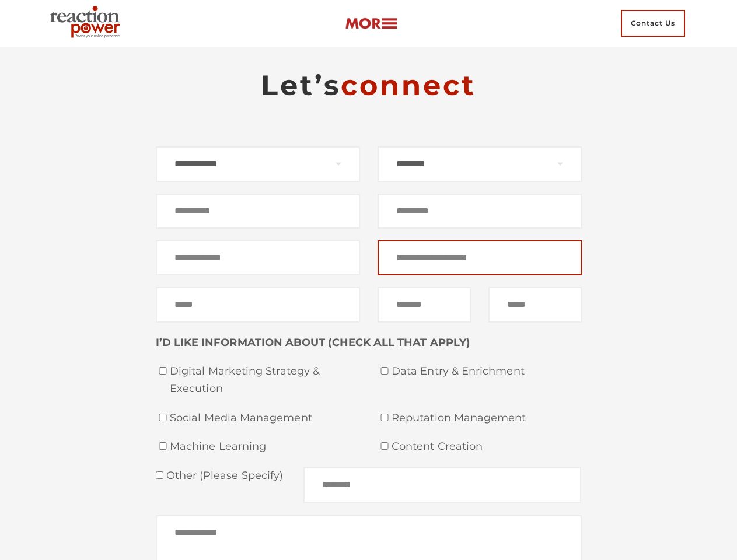 Image resolution: width=737 pixels, height=560 pixels. Describe the element at coordinates (265, 446) in the screenshot. I see `span: Machine Learning` at that location.